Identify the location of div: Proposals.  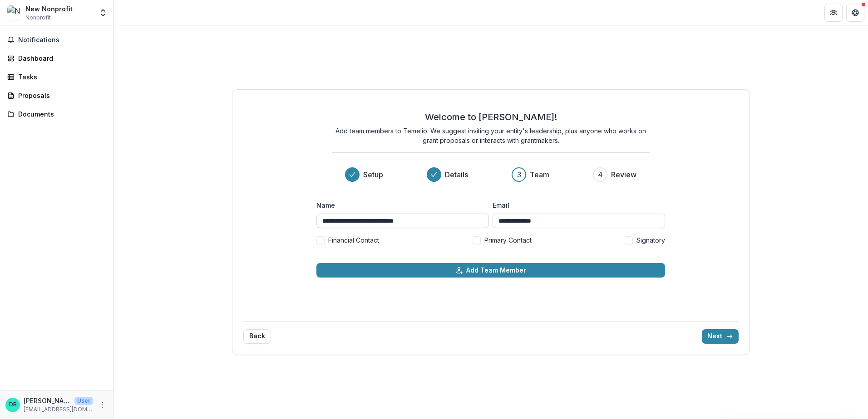
(60, 95).